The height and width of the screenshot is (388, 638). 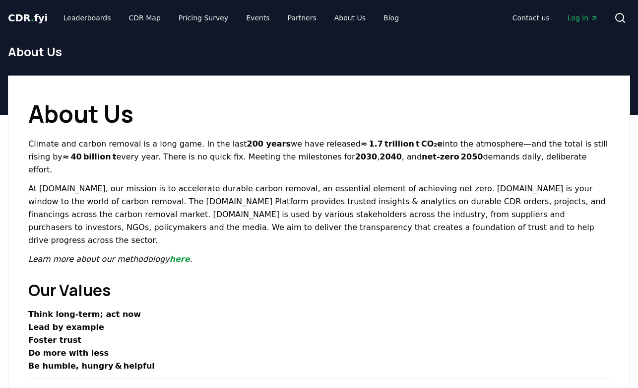 I want to click on strong: Think long‑term; act now, so click(x=84, y=314).